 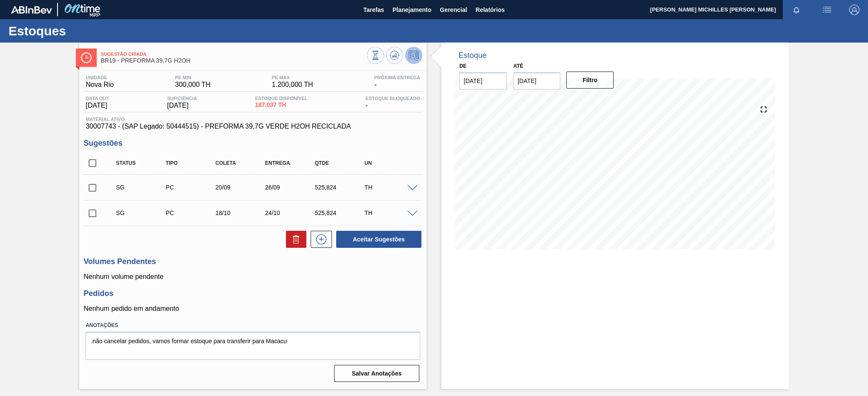 I want to click on span: Nova Rio, so click(x=100, y=85).